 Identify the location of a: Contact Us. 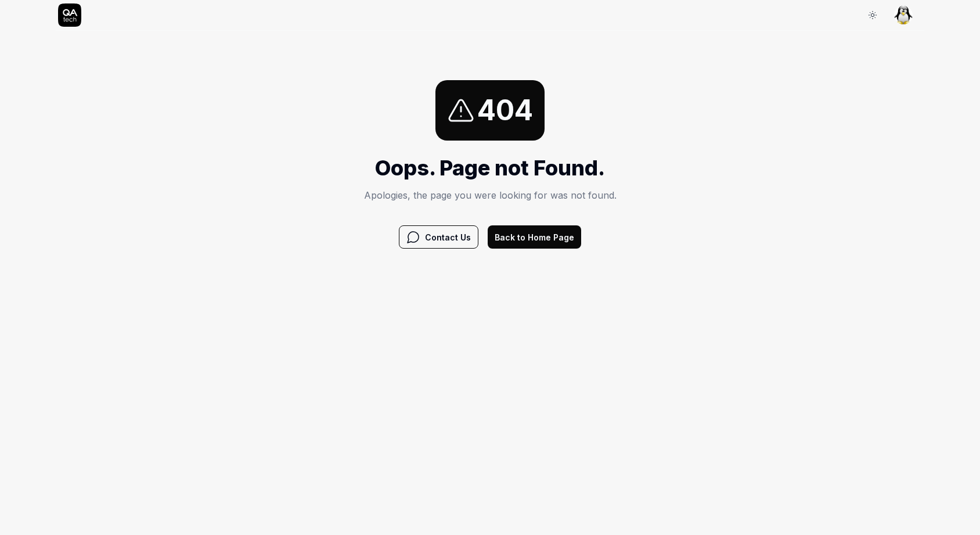
(438, 237).